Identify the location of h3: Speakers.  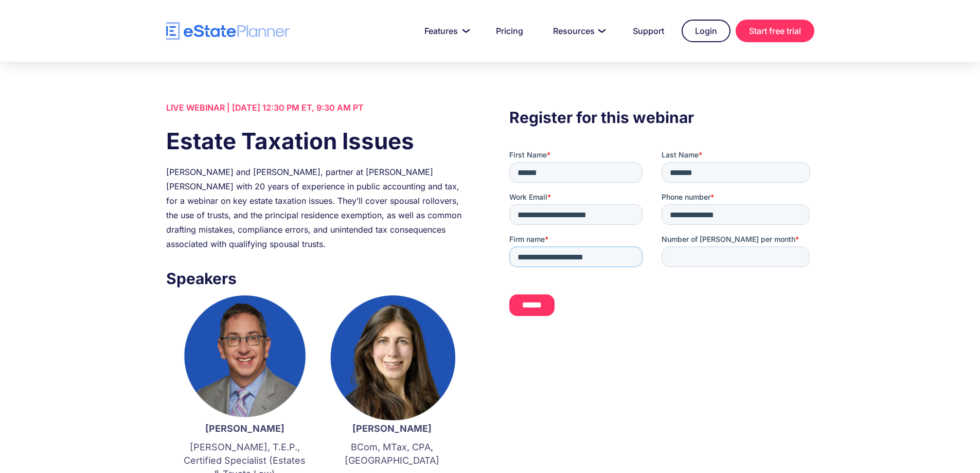
(318, 278).